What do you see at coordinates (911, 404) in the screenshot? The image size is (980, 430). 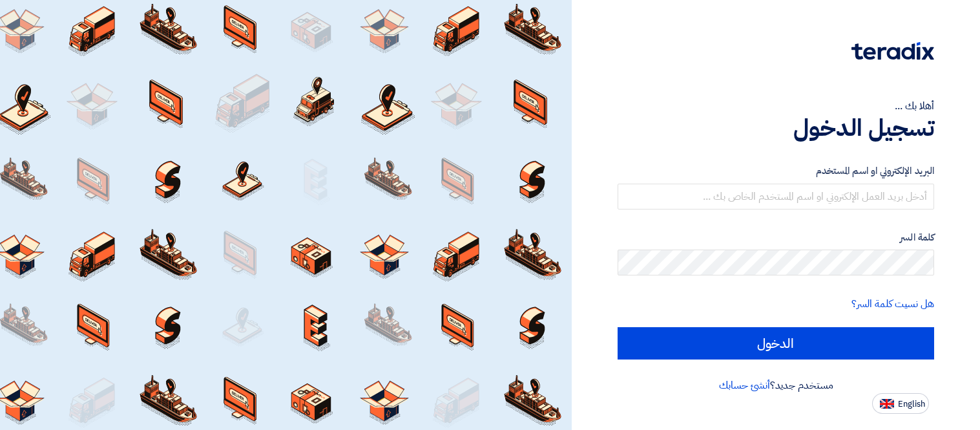 I see `span: English` at bounding box center [911, 404].